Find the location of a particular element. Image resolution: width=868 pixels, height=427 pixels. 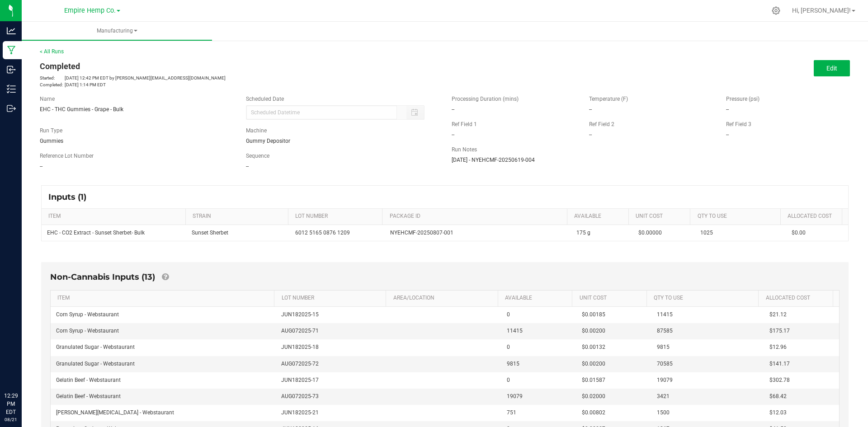

span: JUN182025-18 is located at coordinates (300, 347).